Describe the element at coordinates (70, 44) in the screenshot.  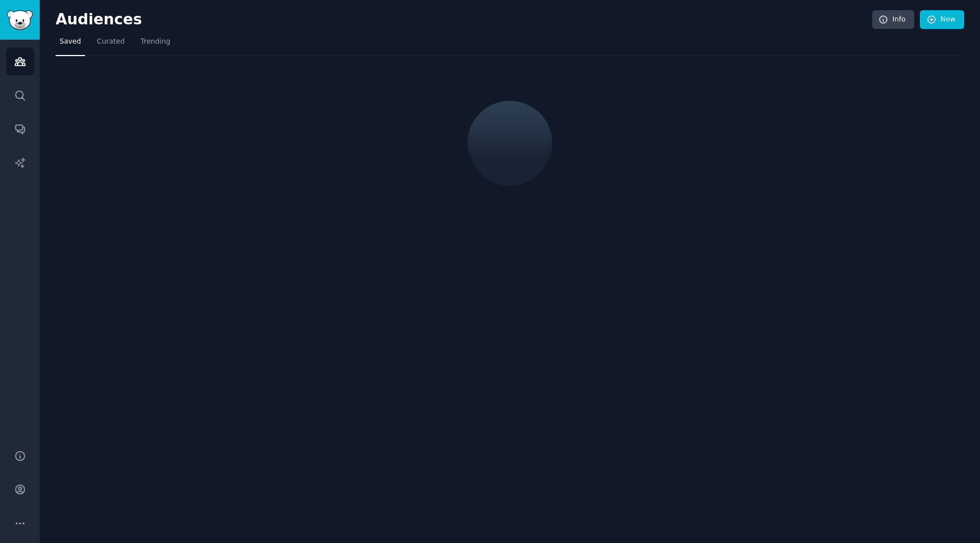
I see `a: Saved` at that location.